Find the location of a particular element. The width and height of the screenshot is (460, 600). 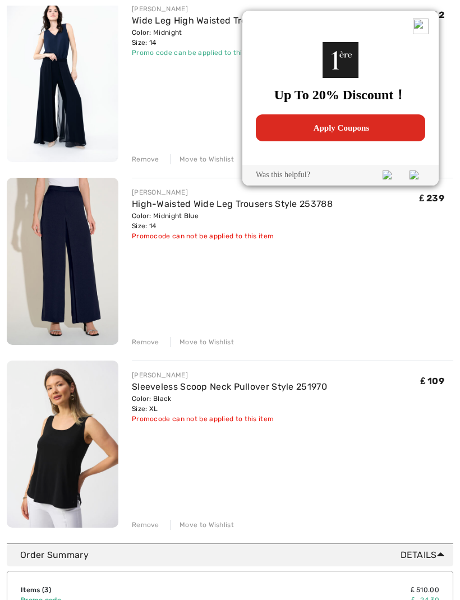

div: Color: Black Size: XL is located at coordinates (229, 404).